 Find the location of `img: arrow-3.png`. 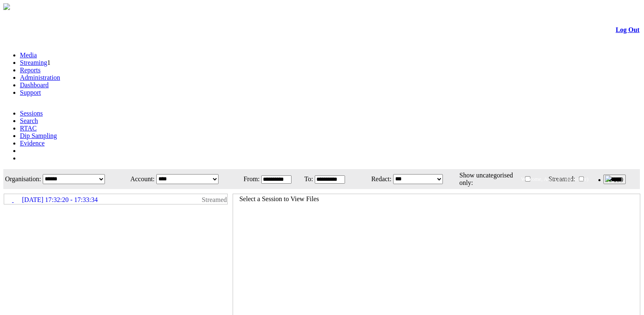

img: arrow-3.png is located at coordinates (7, 7).